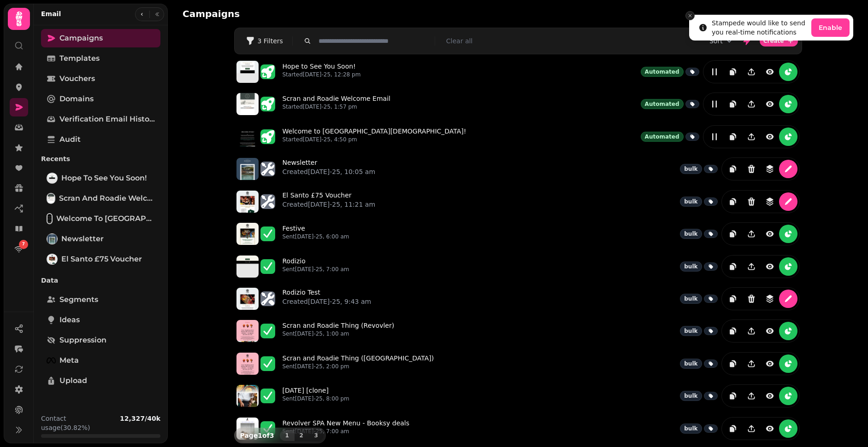 The width and height of the screenshot is (868, 447). What do you see at coordinates (101, 119) in the screenshot?
I see `a: Verification email history` at bounding box center [101, 119].